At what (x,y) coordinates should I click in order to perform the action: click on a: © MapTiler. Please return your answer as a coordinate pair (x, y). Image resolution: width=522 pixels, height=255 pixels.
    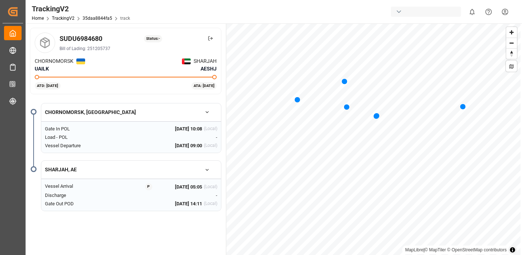
    Looking at the image, I should click on (435, 250).